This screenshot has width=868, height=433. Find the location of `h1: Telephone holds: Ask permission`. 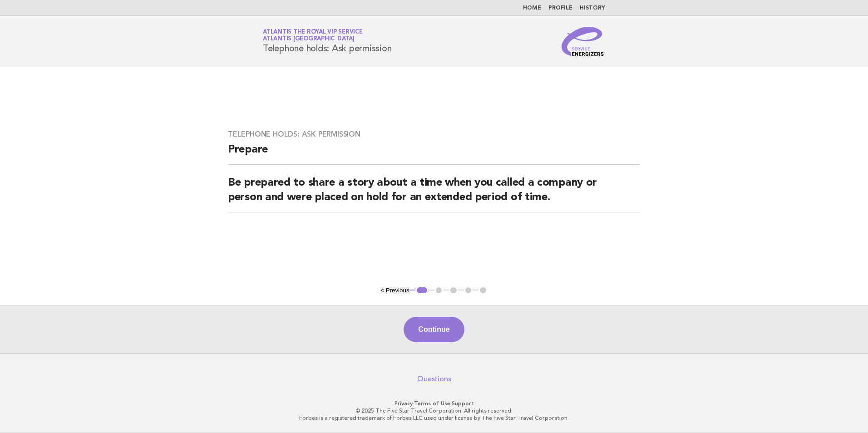

h1: Telephone holds: Ask permission is located at coordinates (327, 41).